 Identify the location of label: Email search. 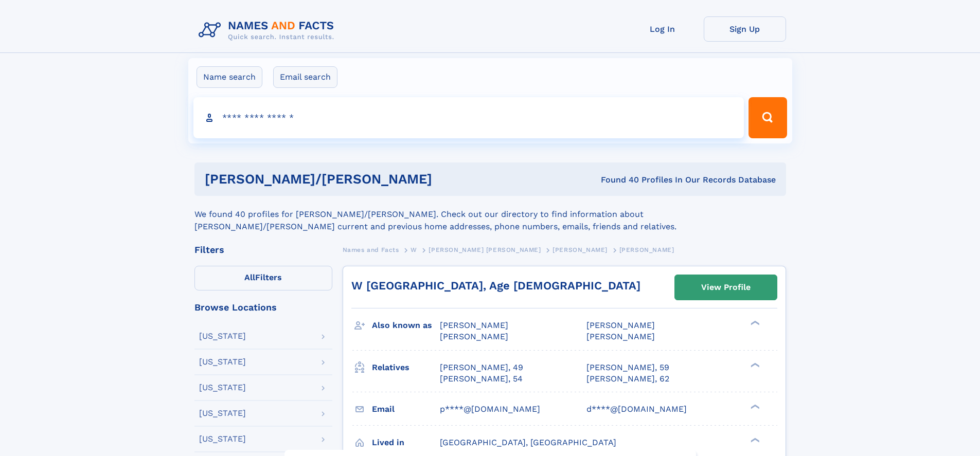
(305, 77).